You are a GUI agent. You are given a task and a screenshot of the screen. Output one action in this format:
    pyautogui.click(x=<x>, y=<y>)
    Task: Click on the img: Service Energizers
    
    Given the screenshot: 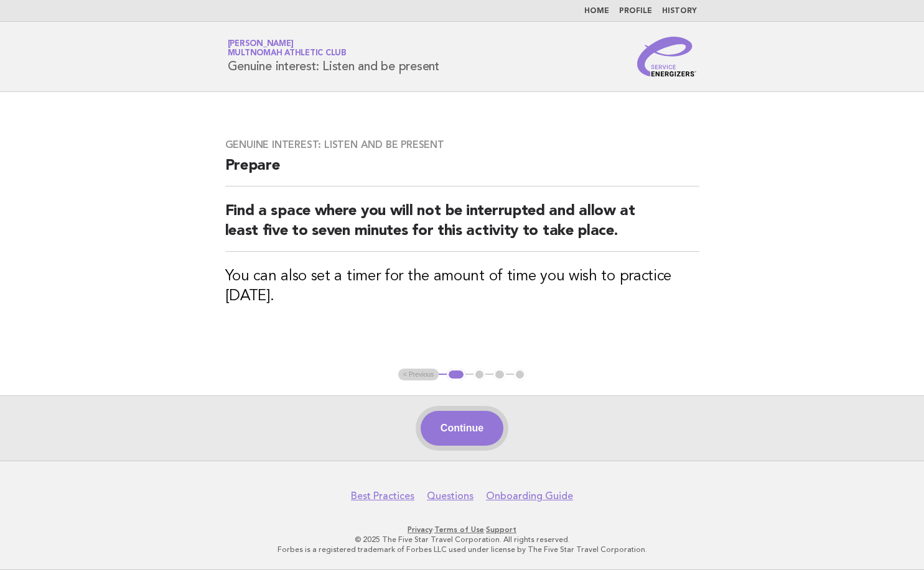 What is the action you would take?
    pyautogui.click(x=667, y=56)
    